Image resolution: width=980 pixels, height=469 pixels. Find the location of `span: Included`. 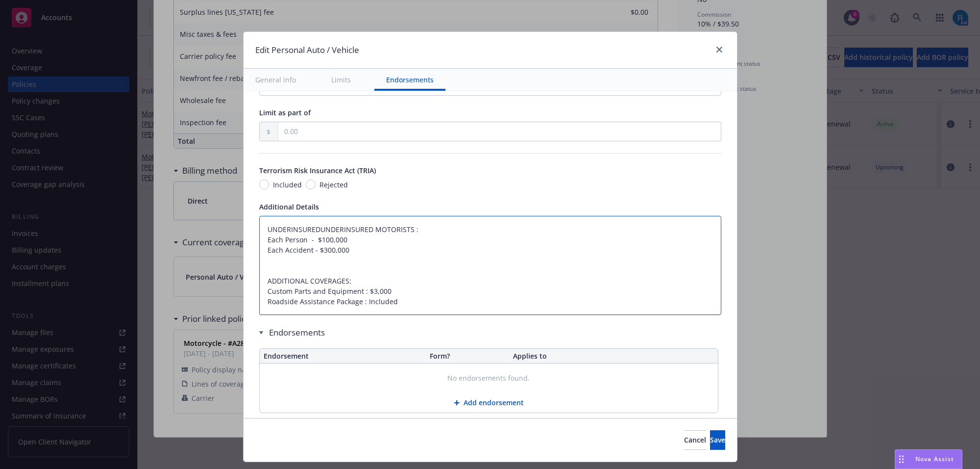

span: Included is located at coordinates (287, 185).